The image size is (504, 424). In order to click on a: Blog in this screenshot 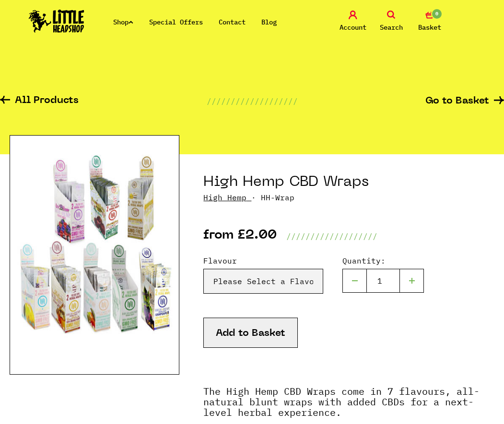, I will do `click(269, 22)`.